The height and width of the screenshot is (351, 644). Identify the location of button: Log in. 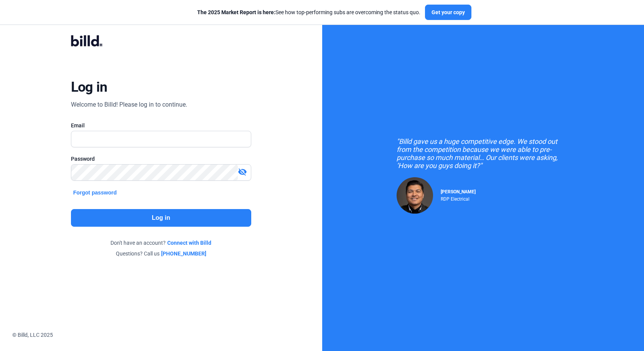
(161, 217).